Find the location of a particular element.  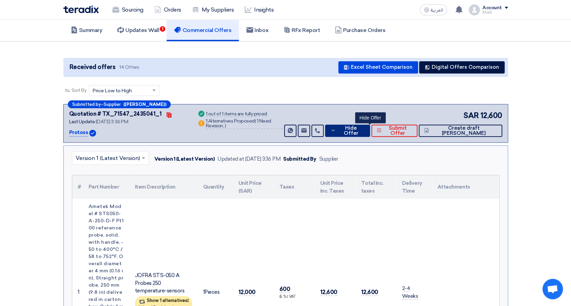

img: Teradix logo is located at coordinates (81, 9).